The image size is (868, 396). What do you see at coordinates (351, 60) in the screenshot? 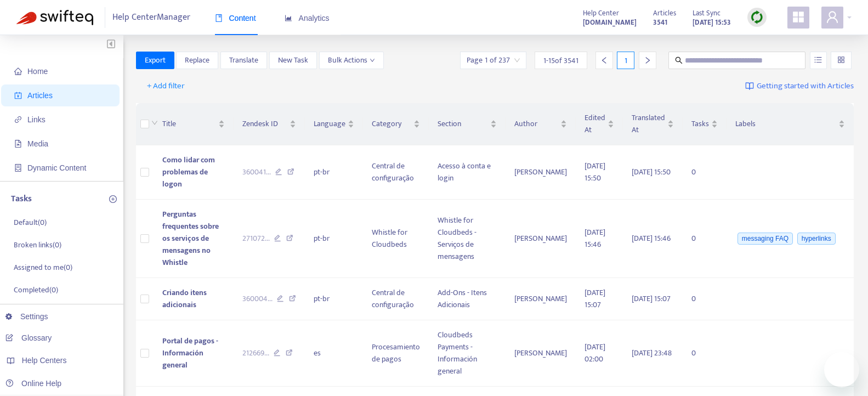
I see `button: Bulk Actionsdown` at bounding box center [351, 60].